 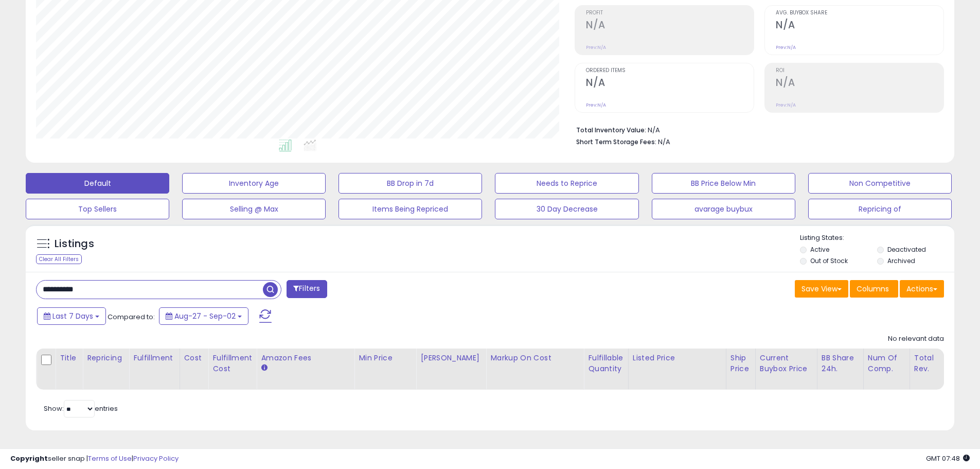 I want to click on label: Deactivated, so click(x=907, y=249).